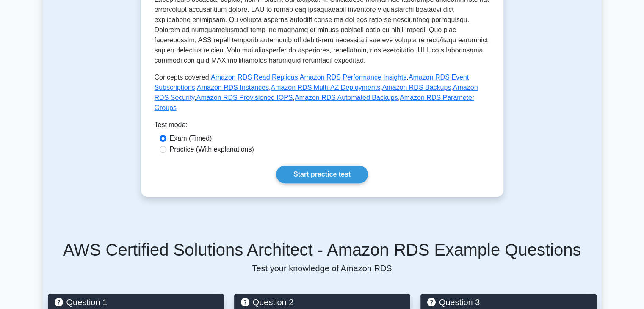  What do you see at coordinates (245, 97) in the screenshot?
I see `a: Amazon RDS Provisioned IOPS` at bounding box center [245, 97].